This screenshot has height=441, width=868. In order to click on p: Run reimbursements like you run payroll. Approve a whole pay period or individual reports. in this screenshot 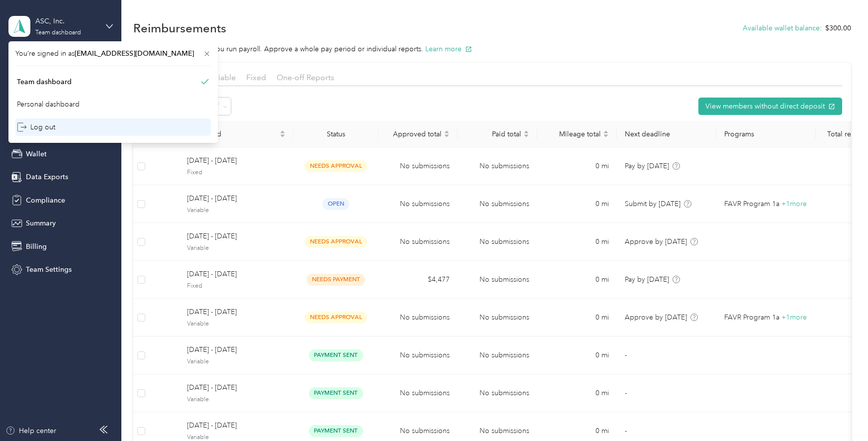, I will do `click(492, 49)`.